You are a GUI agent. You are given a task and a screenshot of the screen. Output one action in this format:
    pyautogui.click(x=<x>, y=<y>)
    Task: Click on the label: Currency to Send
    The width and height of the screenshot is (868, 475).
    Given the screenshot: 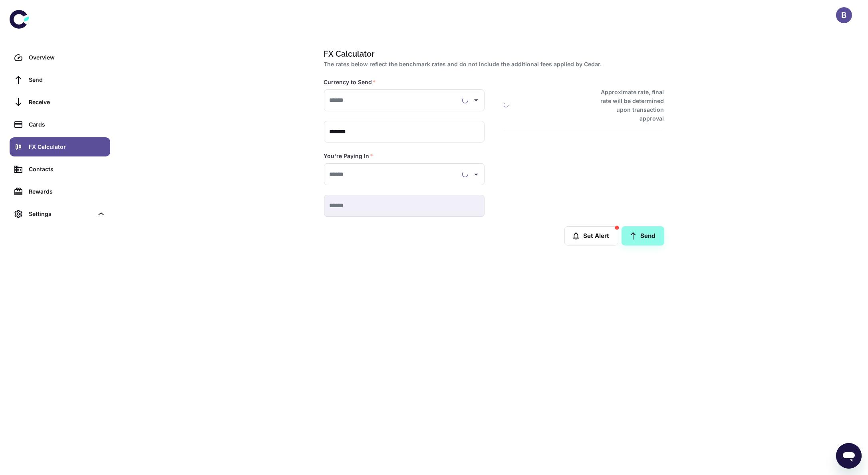 What is the action you would take?
    pyautogui.click(x=350, y=83)
    